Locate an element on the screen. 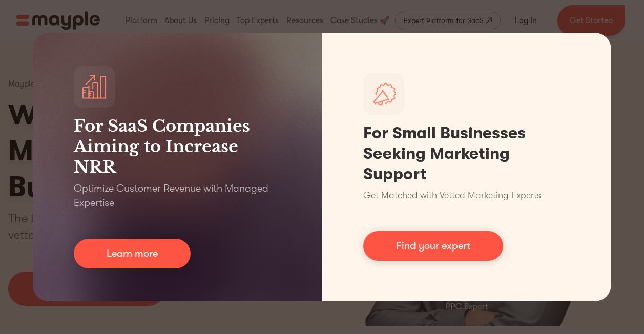 The width and height of the screenshot is (644, 334). a: Learn more is located at coordinates (132, 254).